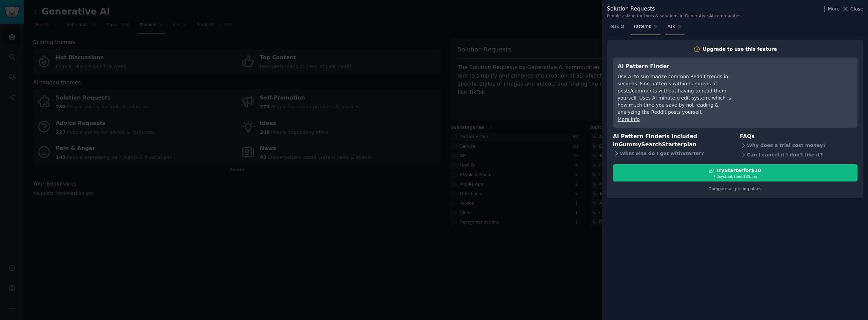 The width and height of the screenshot is (868, 320). Describe the element at coordinates (674, 9) in the screenshot. I see `div: Solution Requests` at that location.